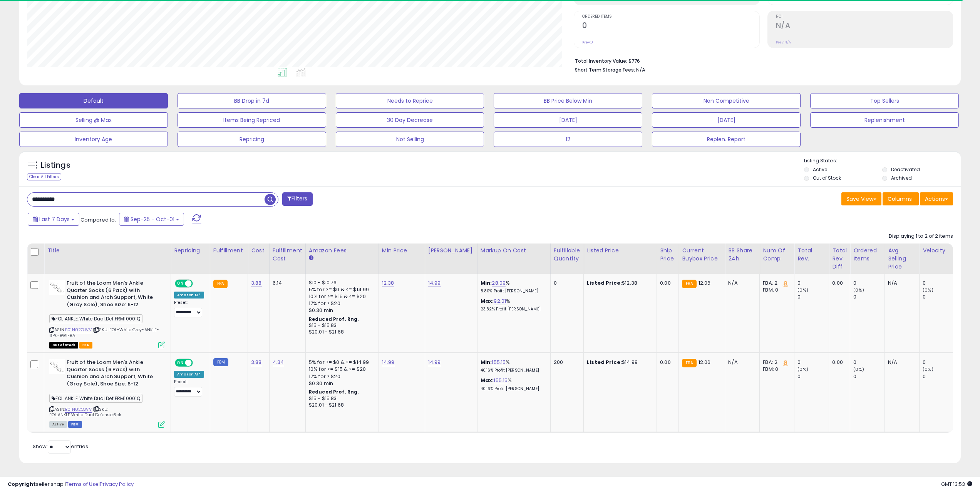 The image size is (980, 492). I want to click on button: Filters, so click(297, 199).